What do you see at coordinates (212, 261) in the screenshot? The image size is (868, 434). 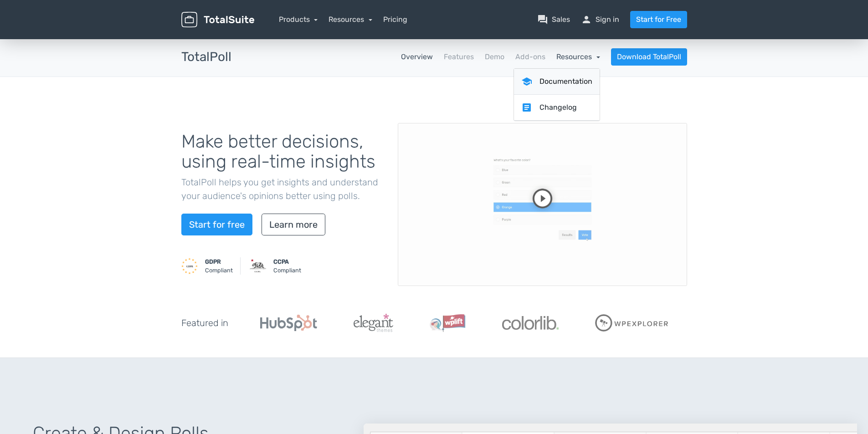 I see `strong: GDPR` at bounding box center [212, 261].